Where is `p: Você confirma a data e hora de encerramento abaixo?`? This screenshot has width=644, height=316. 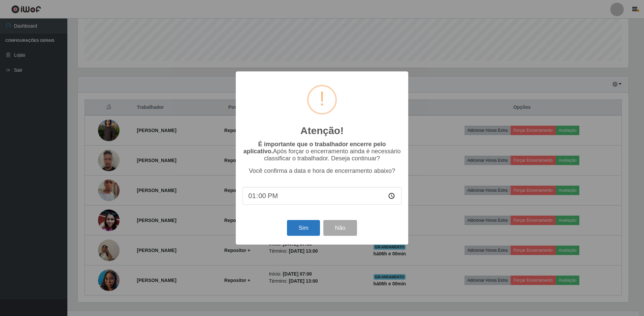 p: Você confirma a data e hora de encerramento abaixo? is located at coordinates (322, 171).